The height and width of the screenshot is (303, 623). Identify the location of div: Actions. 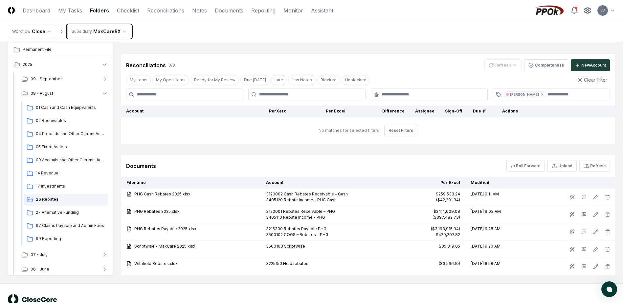
(553, 111).